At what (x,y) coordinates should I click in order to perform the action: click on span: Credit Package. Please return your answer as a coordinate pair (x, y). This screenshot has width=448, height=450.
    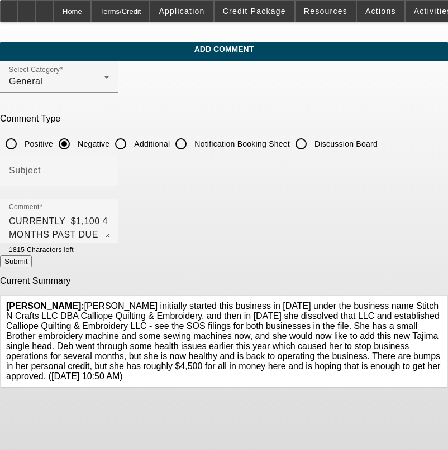
    Looking at the image, I should click on (254, 11).